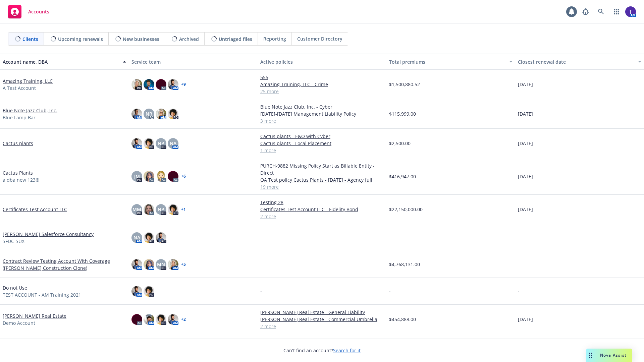  I want to click on a: Search for it, so click(346, 350).